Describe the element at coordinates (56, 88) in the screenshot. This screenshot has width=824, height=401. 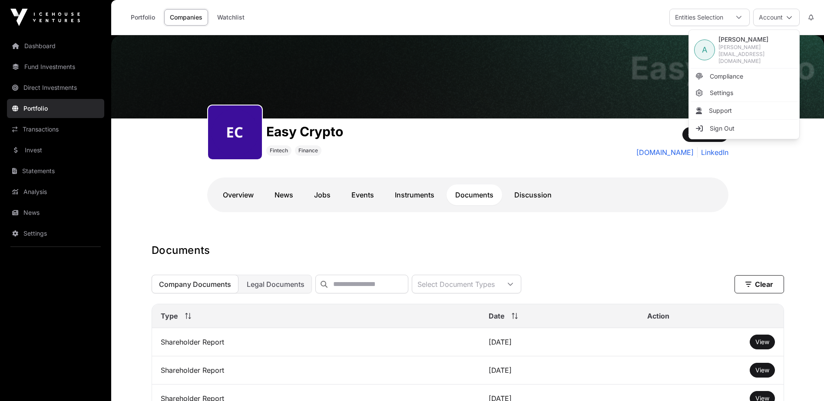
I see `a: Direct Investments` at that location.